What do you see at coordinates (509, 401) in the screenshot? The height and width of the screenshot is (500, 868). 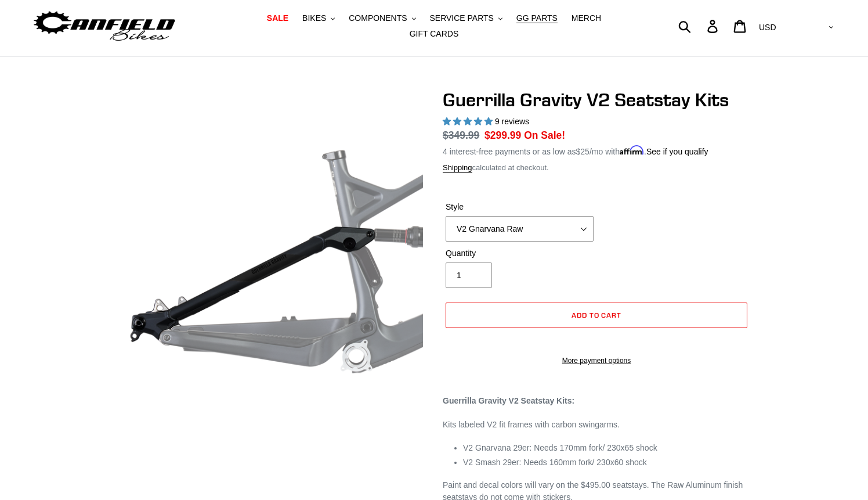 I see `strong: Guerrilla Gravity V2 Seatstay Kits:` at bounding box center [509, 401].